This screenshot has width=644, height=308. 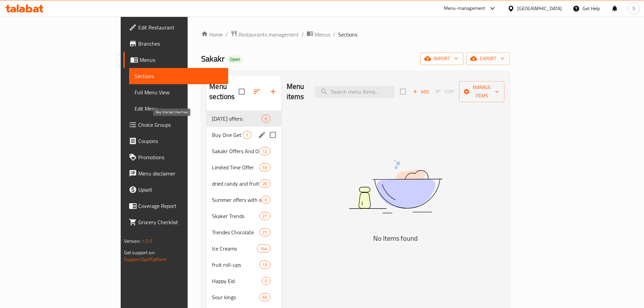 What do you see at coordinates (236, 297) in the screenshot?
I see `span: Sour kings` at bounding box center [236, 297].